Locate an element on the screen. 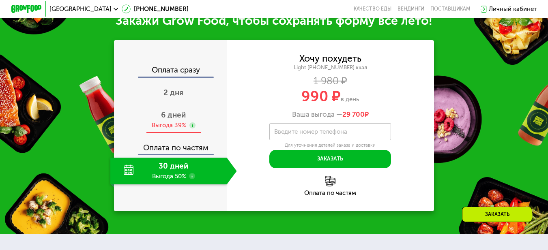 The height and width of the screenshot is (250, 548). a: Вендинги is located at coordinates (411, 9).